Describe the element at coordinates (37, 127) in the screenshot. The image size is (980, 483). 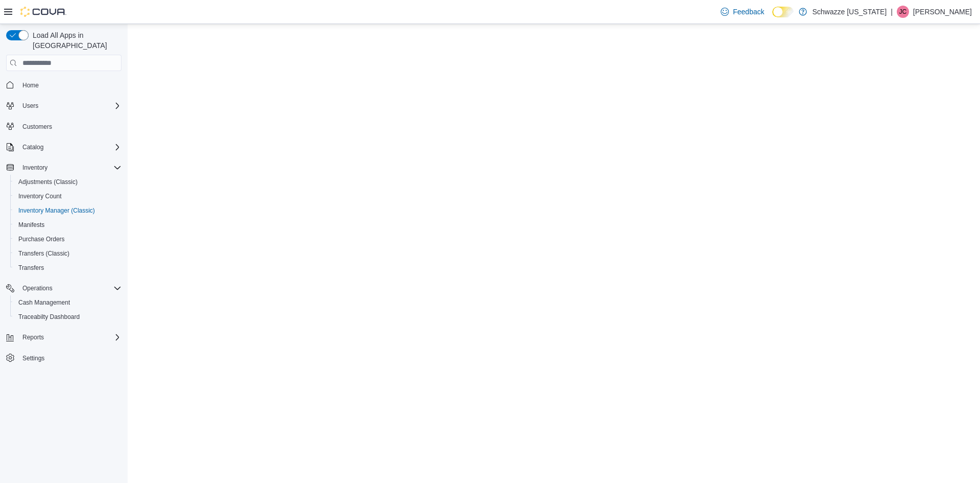
I see `a: Customers` at that location.